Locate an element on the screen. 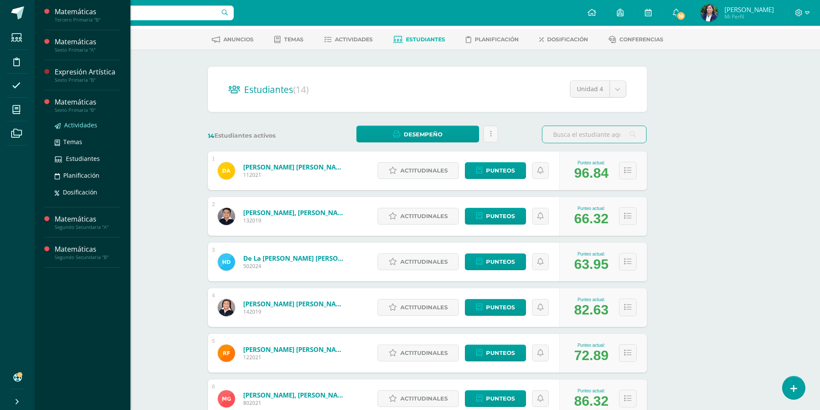 The height and width of the screenshot is (410, 820). div: 72.89 is located at coordinates (591, 356).